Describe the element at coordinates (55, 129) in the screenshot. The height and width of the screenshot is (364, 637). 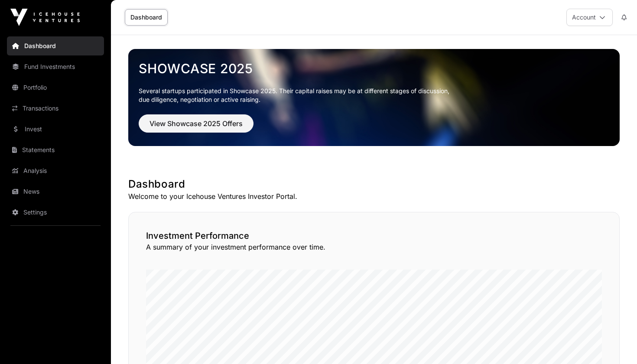
I see `a: Invest` at that location.